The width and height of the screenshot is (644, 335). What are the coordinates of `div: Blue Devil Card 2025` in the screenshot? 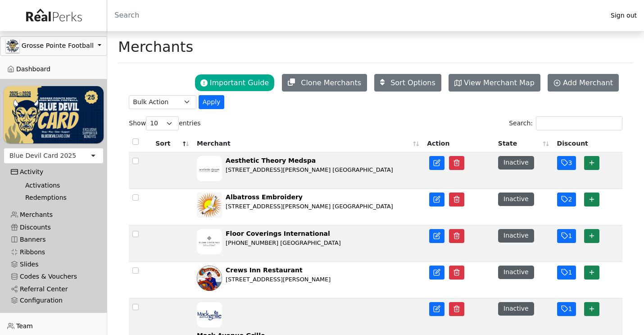 It's located at (43, 155).